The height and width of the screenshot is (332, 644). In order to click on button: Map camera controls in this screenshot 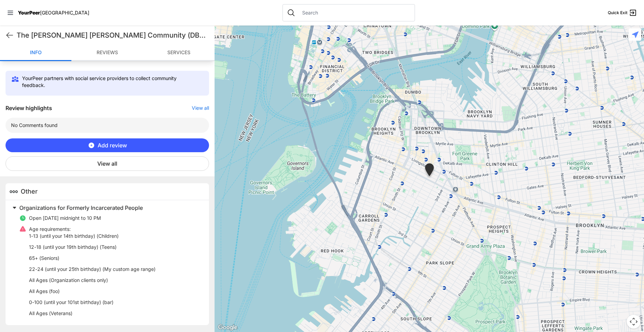, I will do `click(633, 321)`.